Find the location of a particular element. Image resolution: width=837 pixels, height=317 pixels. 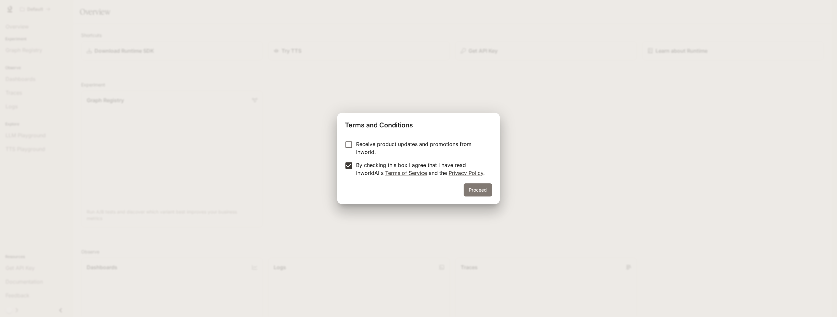

h2: Terms and Conditions is located at coordinates (419, 124).